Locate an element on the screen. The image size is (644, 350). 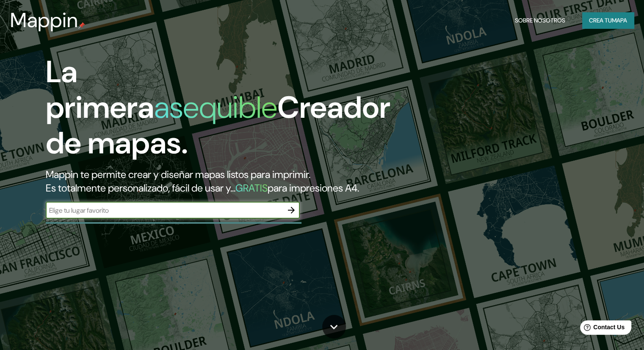
font: para impresiones A4. is located at coordinates (313, 188).